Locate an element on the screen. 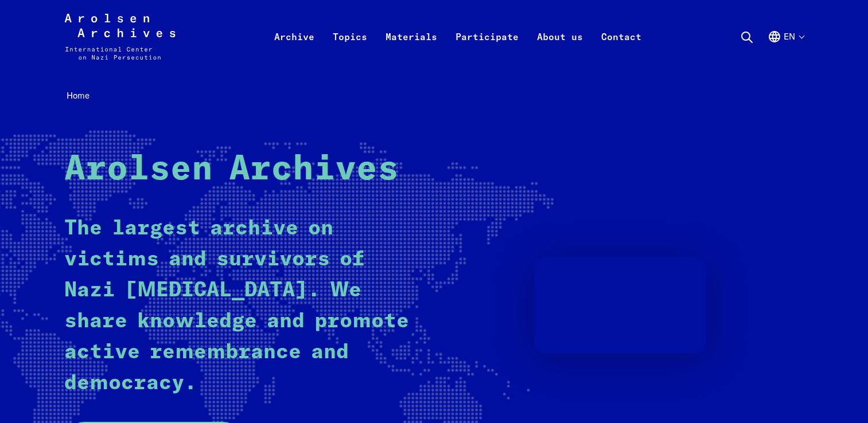  a: Archive is located at coordinates (294, 51).